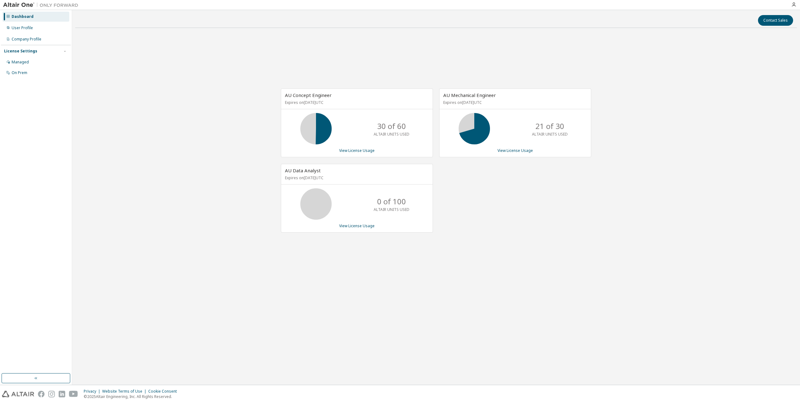 The height and width of the screenshot is (403, 800). Describe the element at coordinates (62, 394) in the screenshot. I see `img: linkedin.svg` at that location.